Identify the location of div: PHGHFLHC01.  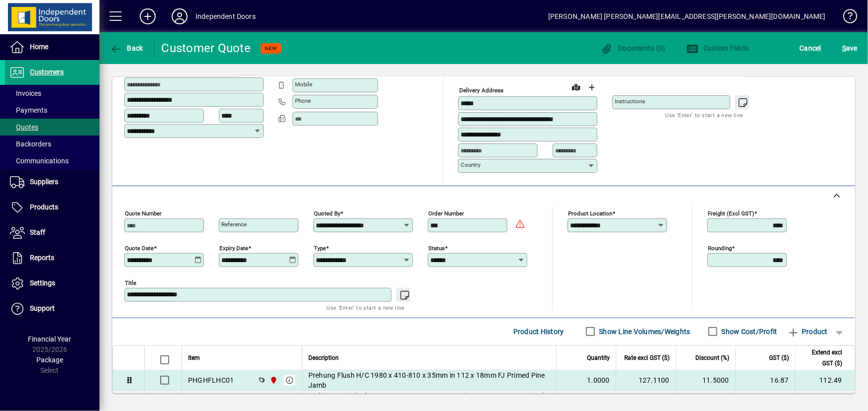
(211, 380).